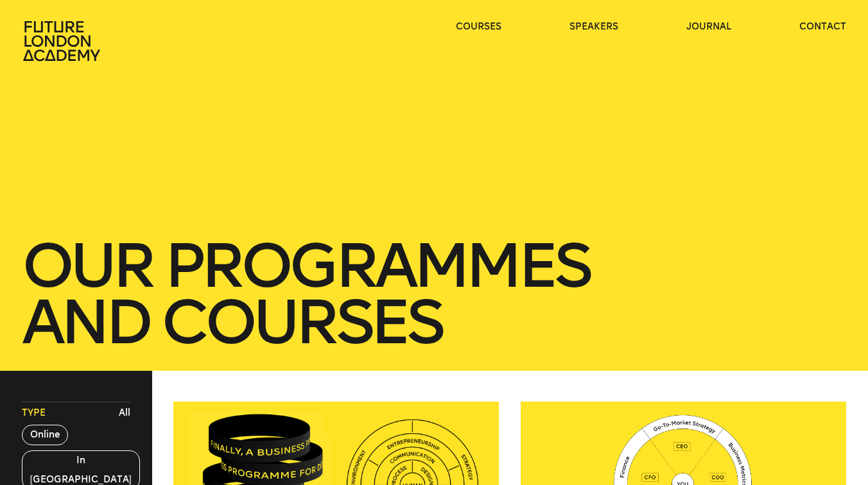 This screenshot has height=485, width=868. What do you see at coordinates (434, 294) in the screenshot?
I see `h1: our Programmes and courses` at bounding box center [434, 294].